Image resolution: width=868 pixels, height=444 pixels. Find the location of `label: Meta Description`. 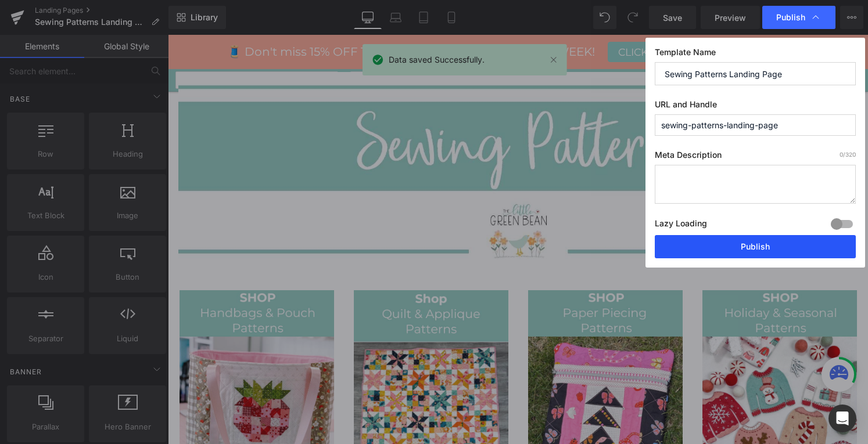

label: Meta Description is located at coordinates (755, 157).